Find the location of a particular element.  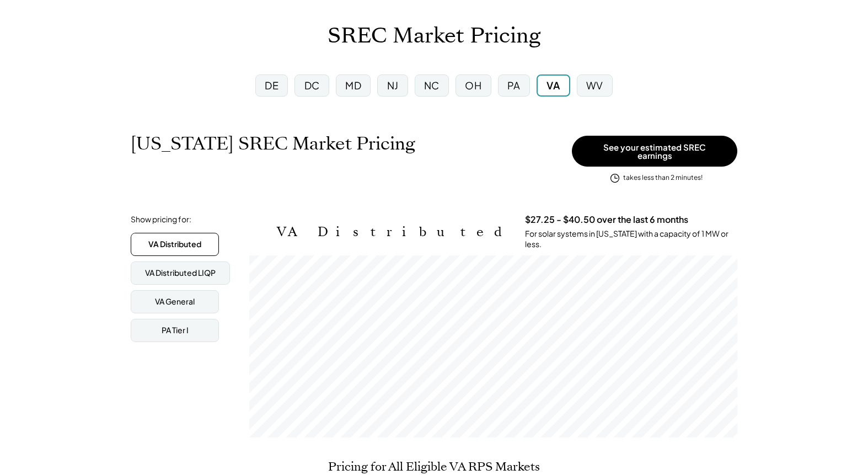

div: VA Distributed is located at coordinates (175, 244).